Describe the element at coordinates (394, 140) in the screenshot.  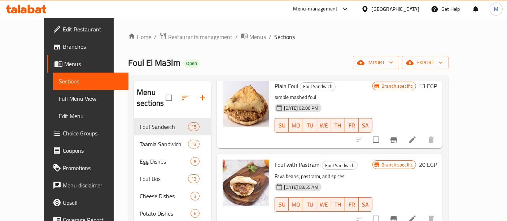
I see `button: Branch-specific-item` at that location.